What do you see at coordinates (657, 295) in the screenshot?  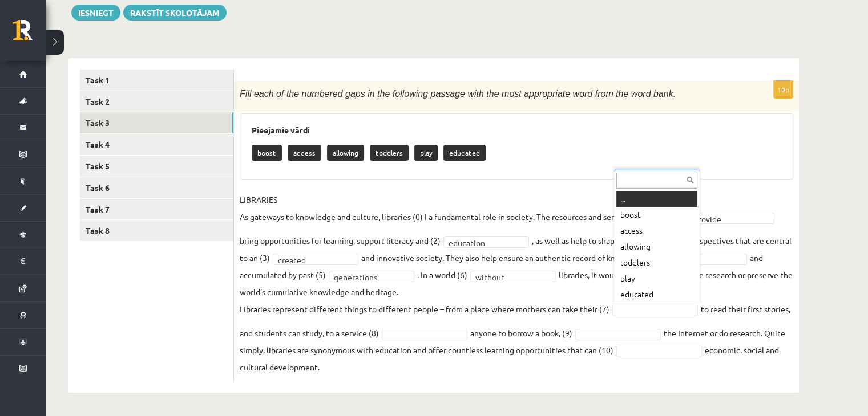 I see `div: educated` at bounding box center [657, 295].